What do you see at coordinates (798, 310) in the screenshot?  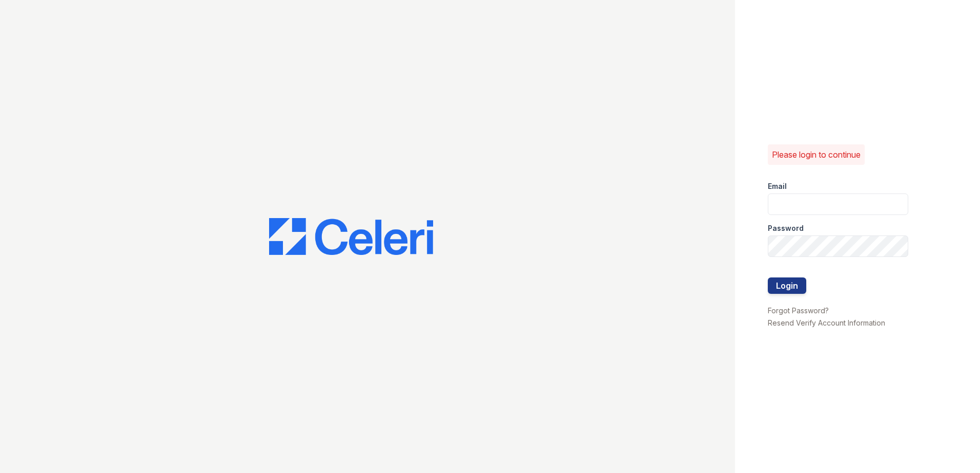 I see `a: Forgot Password?` at bounding box center [798, 310].